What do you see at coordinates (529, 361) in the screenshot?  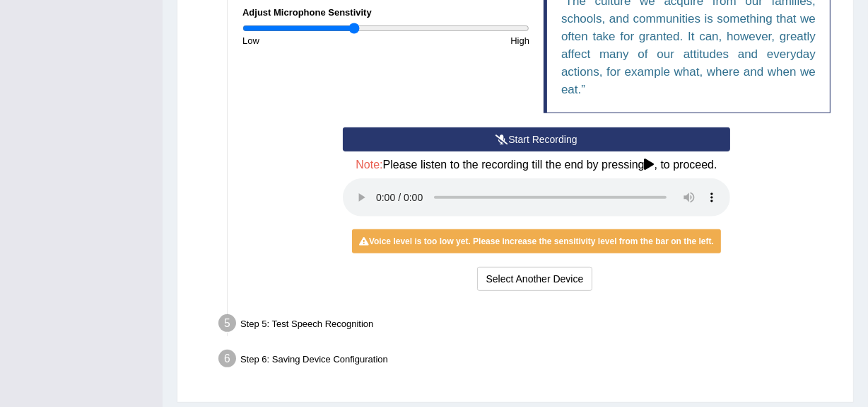 I see `div: Step 6: Saving Device Configuration` at bounding box center [529, 361].